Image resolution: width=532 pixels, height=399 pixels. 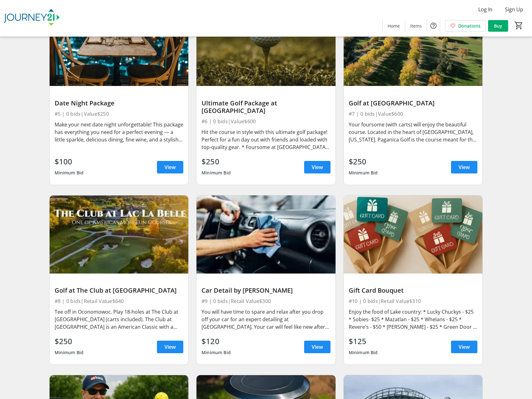 What do you see at coordinates (119, 234) in the screenshot?
I see `img: Golf at The Club at Lac la Belle` at bounding box center [119, 234].